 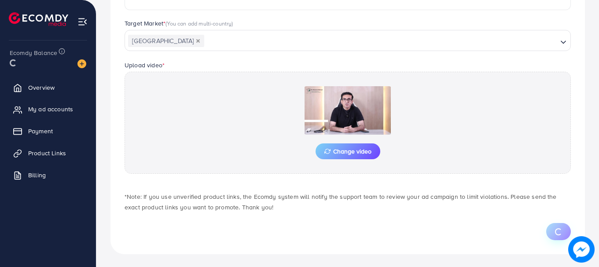 What do you see at coordinates (37, 175) in the screenshot?
I see `span: Billing` at bounding box center [37, 175].